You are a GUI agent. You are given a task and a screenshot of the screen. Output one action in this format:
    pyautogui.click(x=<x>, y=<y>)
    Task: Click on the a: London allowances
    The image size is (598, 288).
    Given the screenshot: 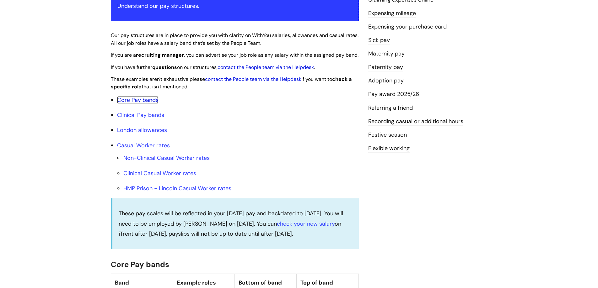 What is the action you would take?
    pyautogui.click(x=142, y=130)
    